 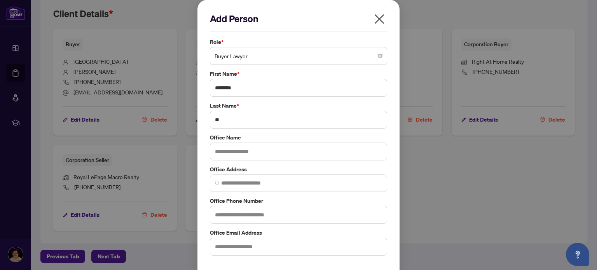 I want to click on label: Office Name, so click(x=299, y=138).